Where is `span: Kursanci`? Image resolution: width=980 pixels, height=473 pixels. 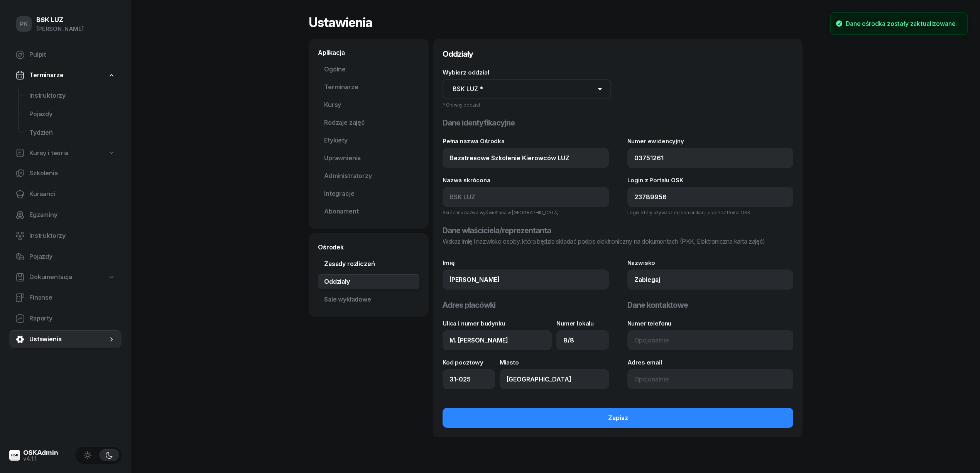
span: Kursanci is located at coordinates (72, 194).